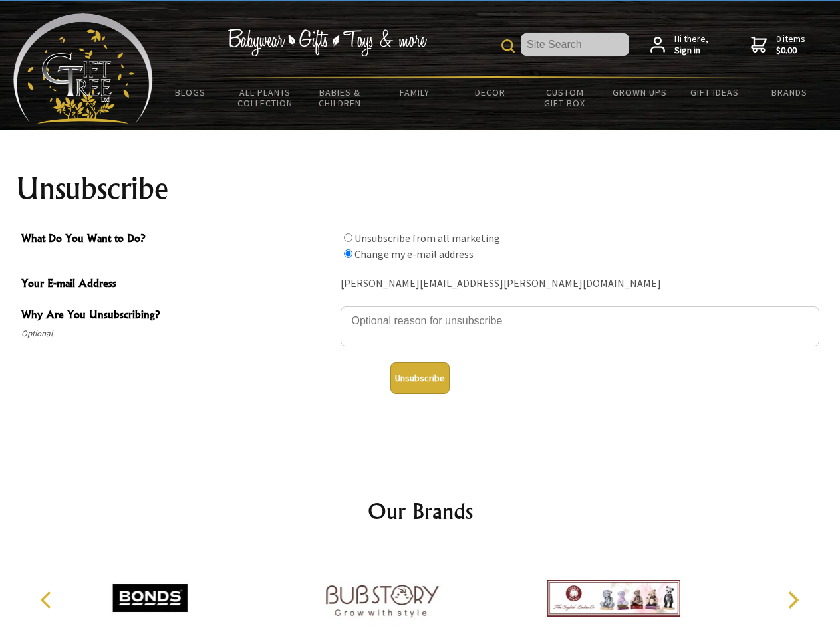 This screenshot has width=840, height=638. Describe the element at coordinates (327, 43) in the screenshot. I see `img: Babywear - Gifts - Toys & more` at that location.